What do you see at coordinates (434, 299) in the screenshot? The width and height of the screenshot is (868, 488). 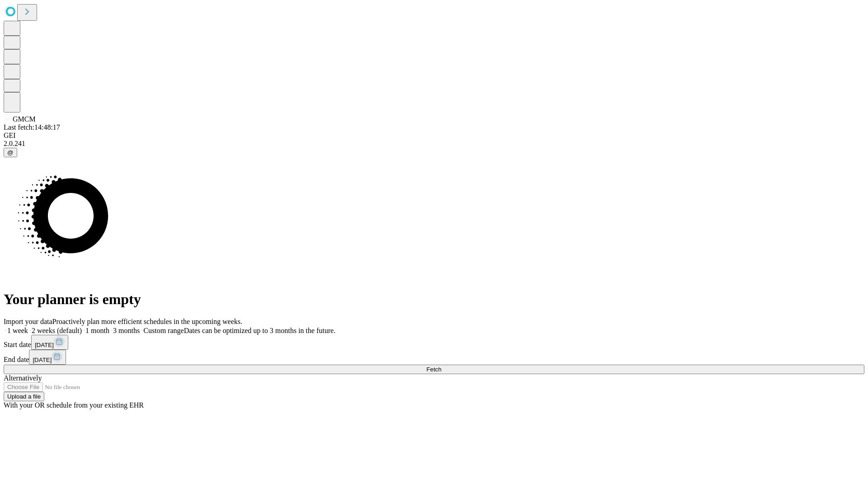 I see `h1: Your planner is empty` at bounding box center [434, 299].